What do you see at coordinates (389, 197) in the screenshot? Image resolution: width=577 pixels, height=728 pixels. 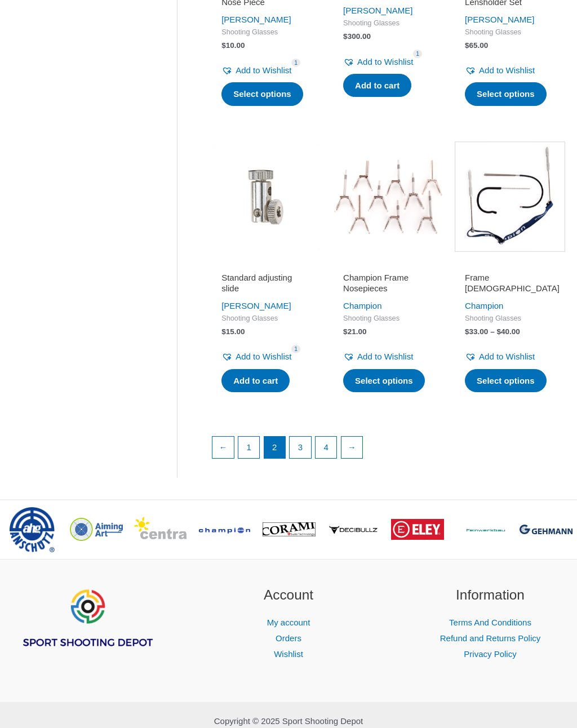 I see `img: Champion Frame Nosepiece` at bounding box center [389, 197].